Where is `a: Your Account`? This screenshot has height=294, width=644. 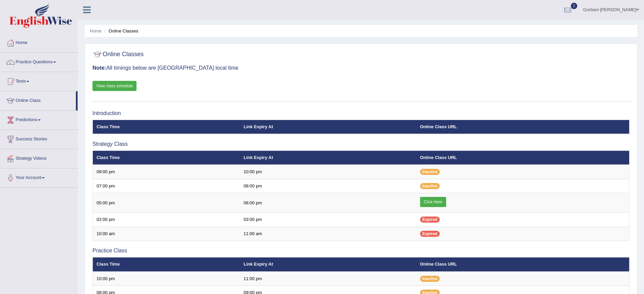 a: Your Account is located at coordinates (39, 177).